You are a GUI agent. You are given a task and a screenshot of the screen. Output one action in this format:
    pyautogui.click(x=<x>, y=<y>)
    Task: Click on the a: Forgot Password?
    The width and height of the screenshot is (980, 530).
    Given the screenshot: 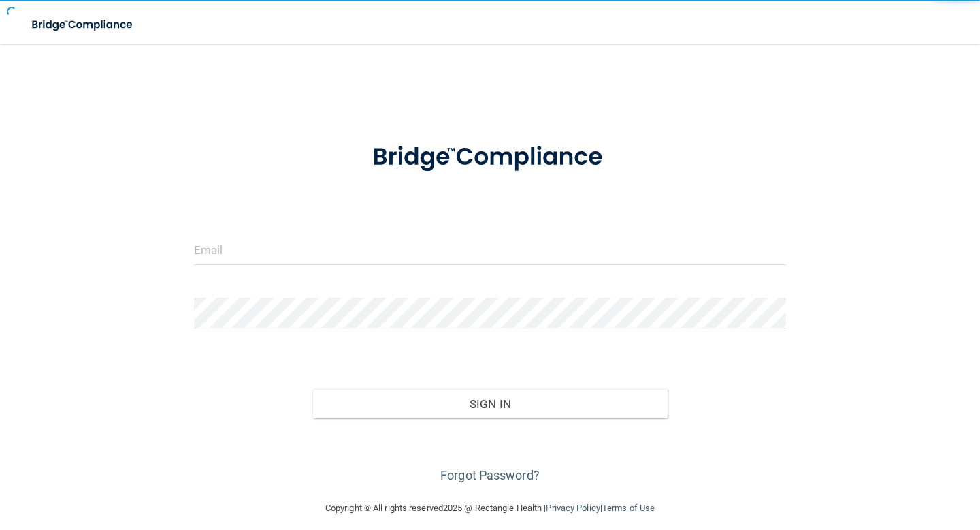 What is the action you would take?
    pyautogui.click(x=490, y=475)
    